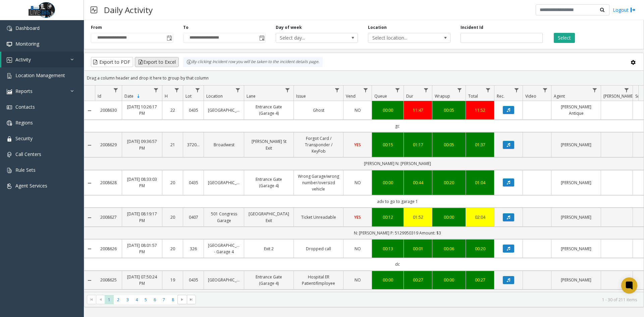 Image resolution: width=644 pixels, height=317 pixels. Describe the element at coordinates (501, 96) in the screenshot. I see `span: Rec.` at that location.